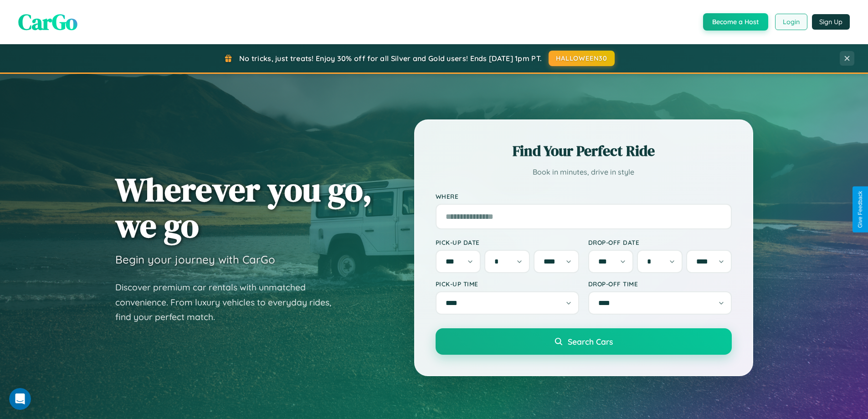 The image size is (868, 419). I want to click on label: Pick-up Date, so click(507, 242).